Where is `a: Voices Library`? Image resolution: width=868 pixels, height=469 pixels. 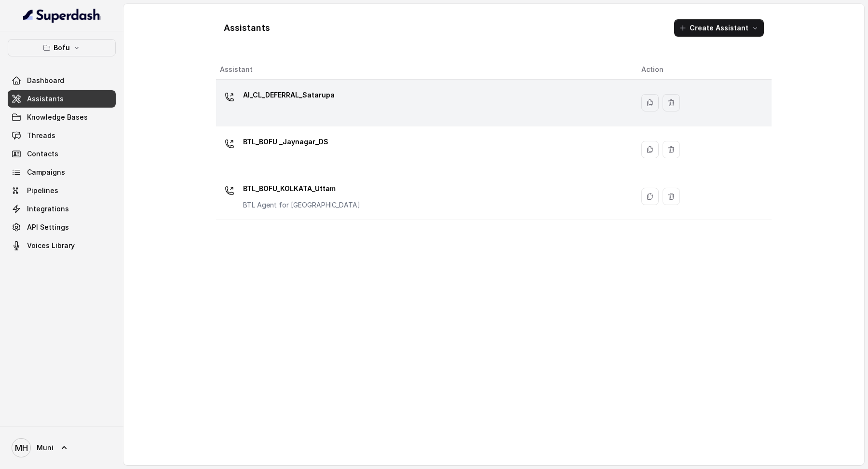 a: Voices Library is located at coordinates (61, 245).